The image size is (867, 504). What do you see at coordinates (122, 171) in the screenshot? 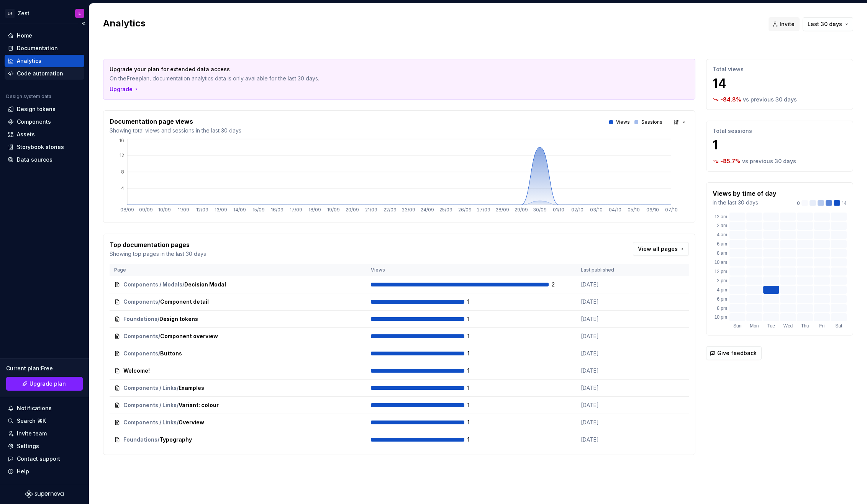
I see `tspan: 8` at bounding box center [122, 171].